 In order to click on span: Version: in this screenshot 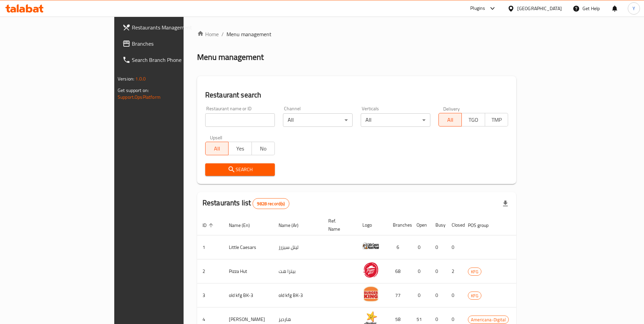, I will do `click(126, 79)`.